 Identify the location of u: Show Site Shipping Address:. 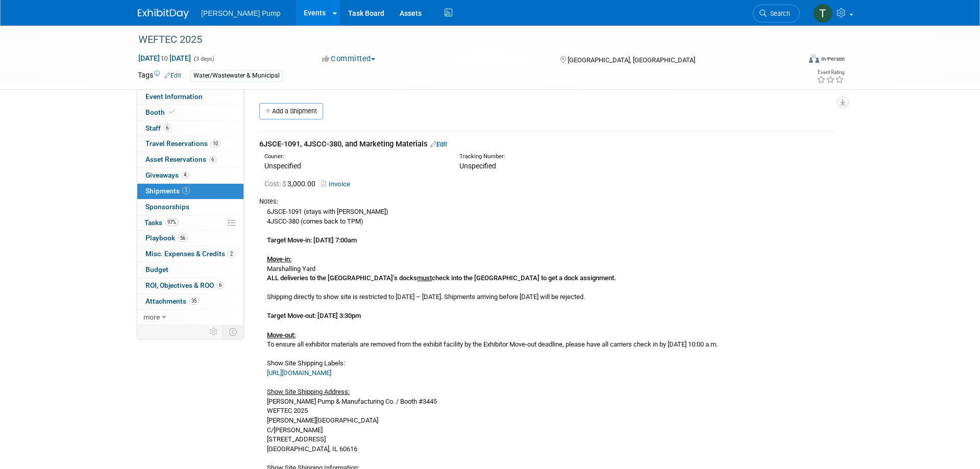
(308, 392).